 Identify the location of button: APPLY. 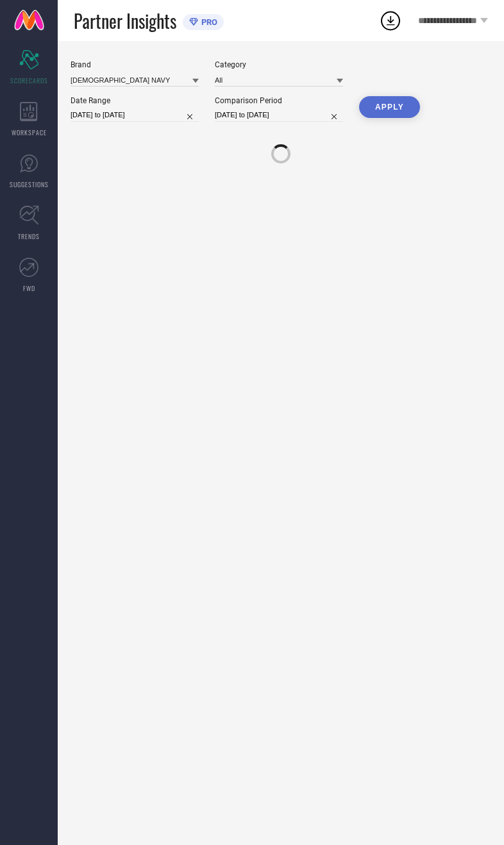
(389, 107).